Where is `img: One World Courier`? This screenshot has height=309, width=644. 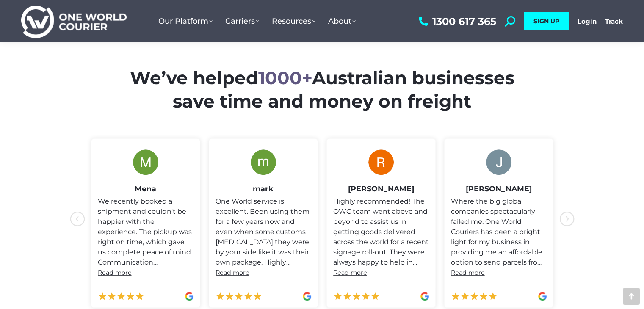 img: One World Courier is located at coordinates (74, 21).